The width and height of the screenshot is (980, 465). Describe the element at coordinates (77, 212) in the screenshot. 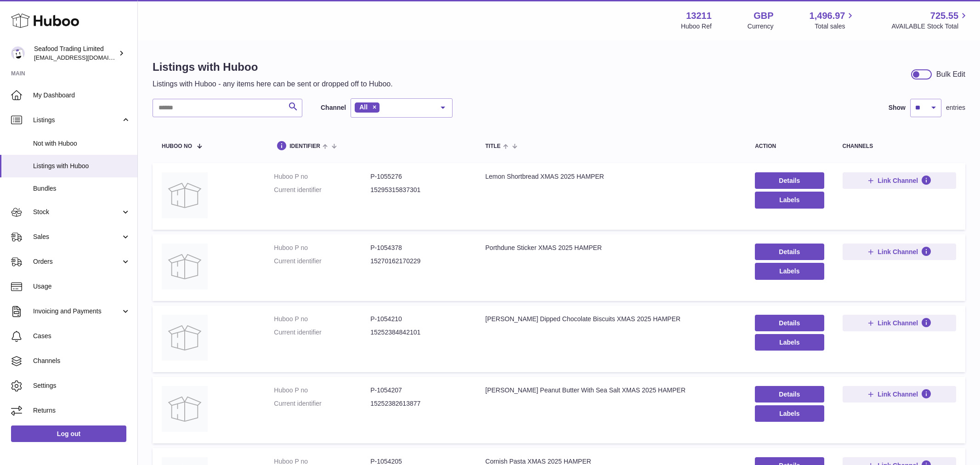

I see `span: Stock` at that location.